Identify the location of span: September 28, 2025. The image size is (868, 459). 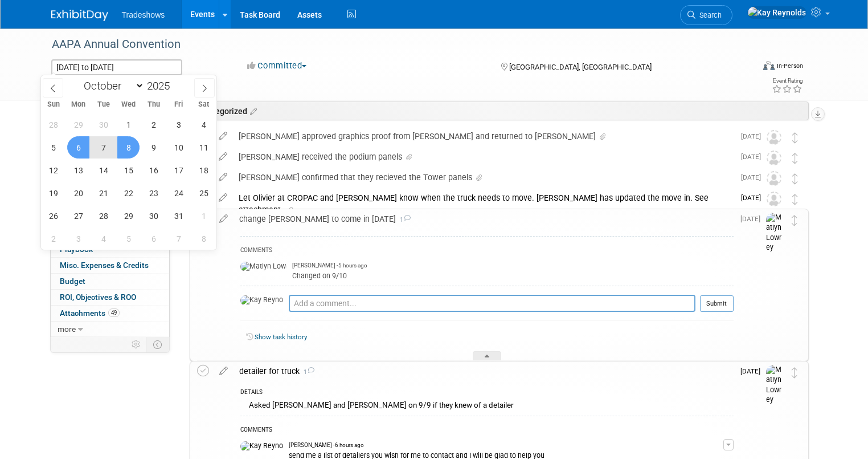
(53, 125).